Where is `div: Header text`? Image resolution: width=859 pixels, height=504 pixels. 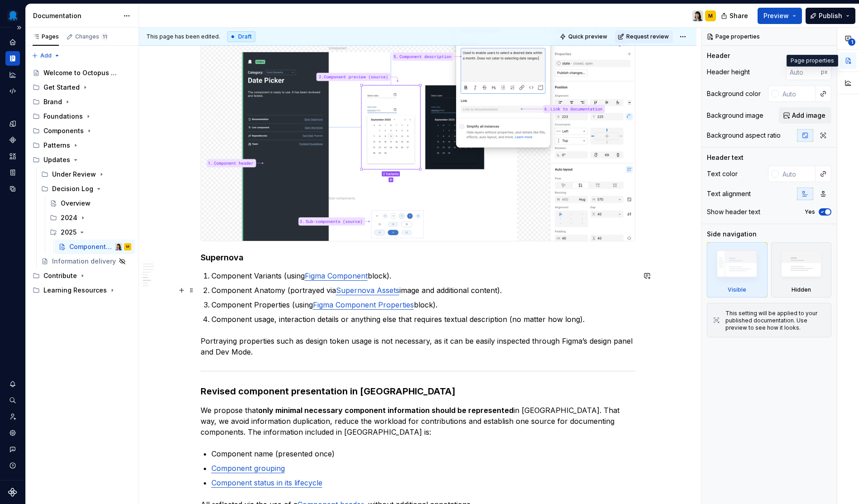 div: Header text is located at coordinates (725, 158).